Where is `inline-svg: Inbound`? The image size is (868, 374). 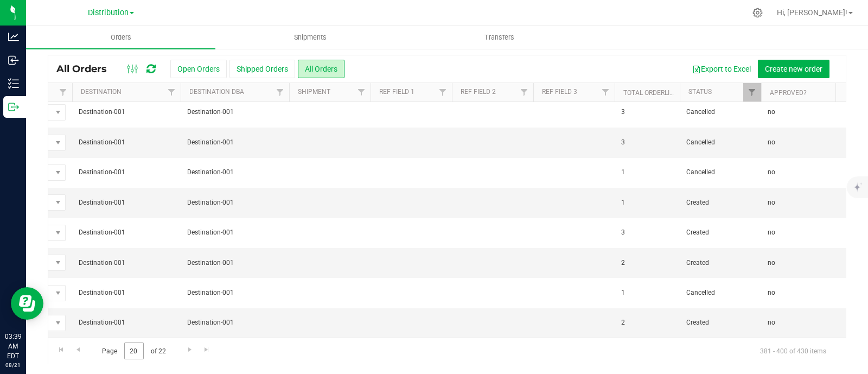
inline-svg: Inbound is located at coordinates (13, 60).